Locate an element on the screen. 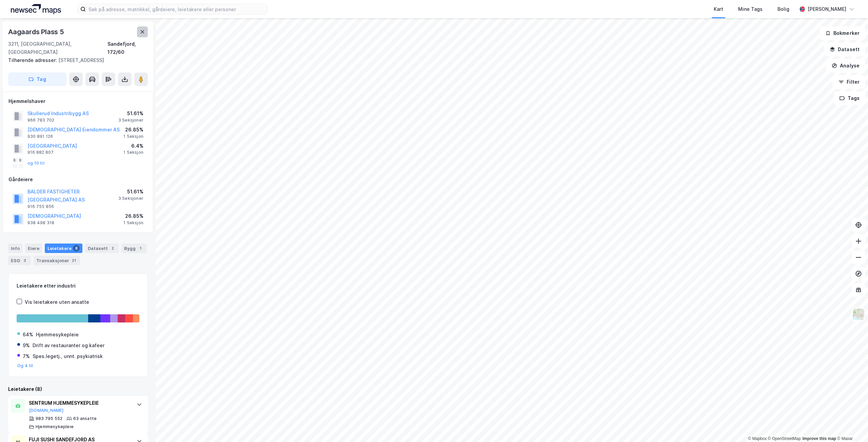 Image resolution: width=868 pixels, height=442 pixels. div: 938 498 318 is located at coordinates (41, 223).